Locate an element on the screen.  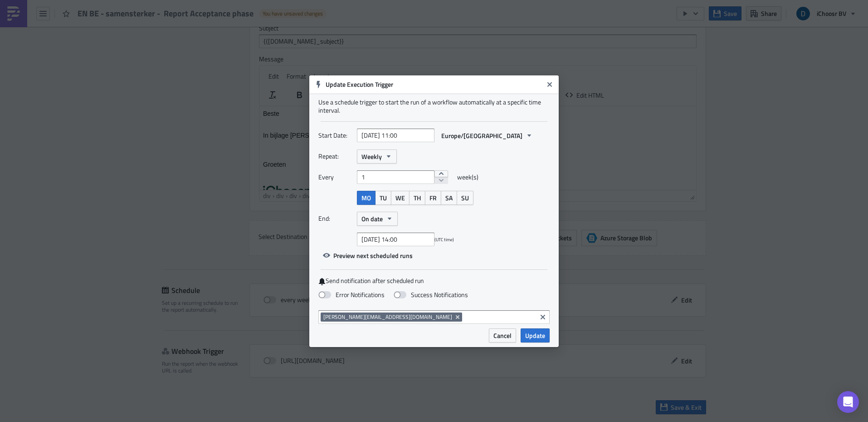
span: Update is located at coordinates (535, 335).